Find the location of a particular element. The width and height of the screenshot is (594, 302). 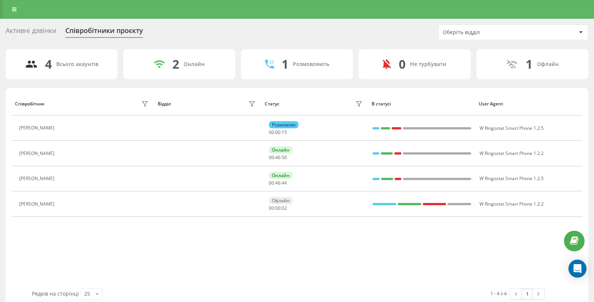

div: User Agent is located at coordinates (528, 104).